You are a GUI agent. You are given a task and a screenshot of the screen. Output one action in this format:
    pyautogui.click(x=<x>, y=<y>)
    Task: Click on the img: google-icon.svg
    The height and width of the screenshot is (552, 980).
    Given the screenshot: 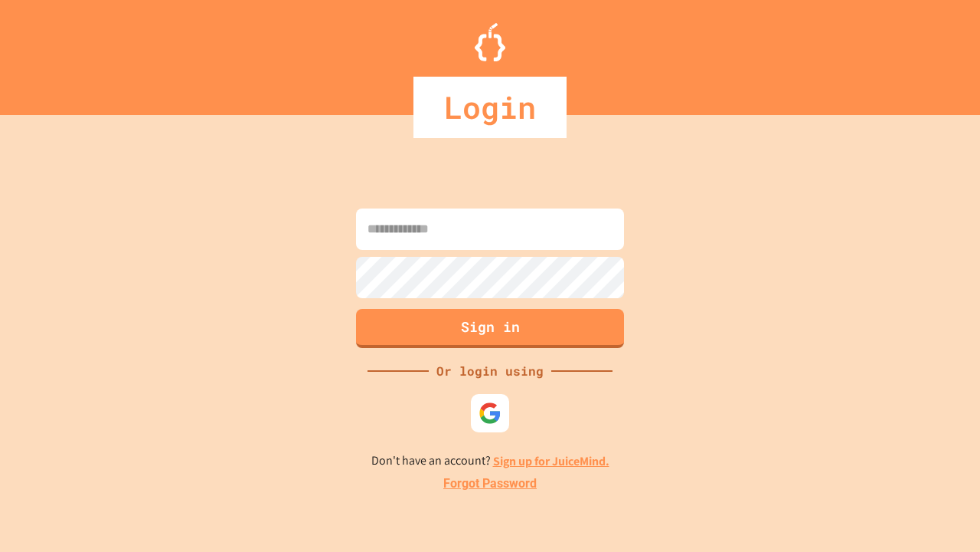 What is the action you would take?
    pyautogui.click(x=490, y=413)
    